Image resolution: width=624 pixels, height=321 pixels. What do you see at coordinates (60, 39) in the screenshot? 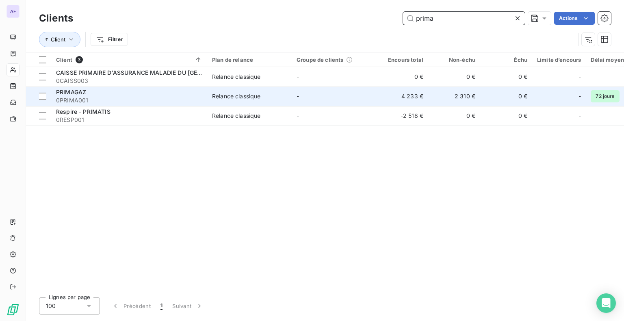
I see `button: Client` at bounding box center [60, 39].